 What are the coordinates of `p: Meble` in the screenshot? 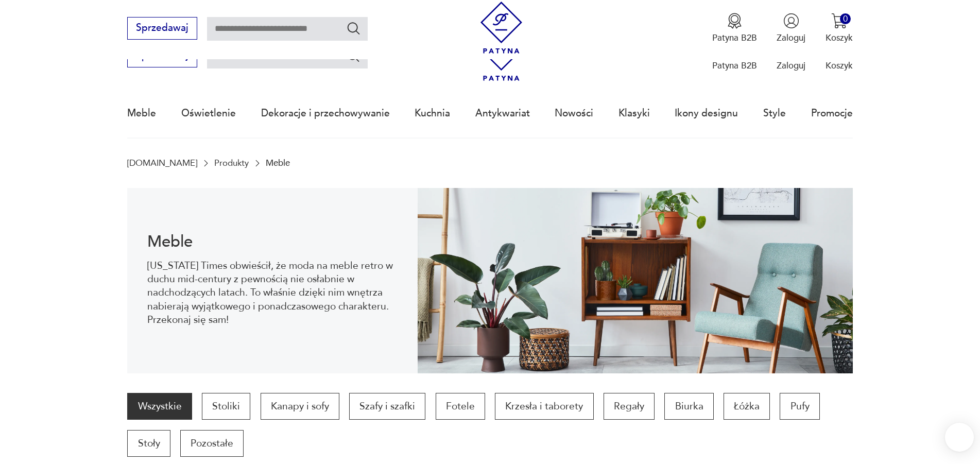 It's located at (278, 162).